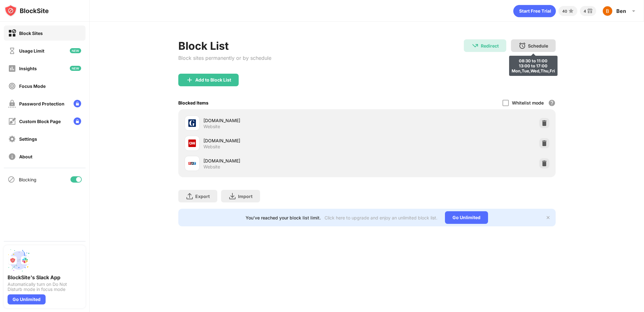 The height and width of the screenshot is (312, 644). What do you see at coordinates (42, 103) in the screenshot?
I see `div: Password Protection` at bounding box center [42, 103].